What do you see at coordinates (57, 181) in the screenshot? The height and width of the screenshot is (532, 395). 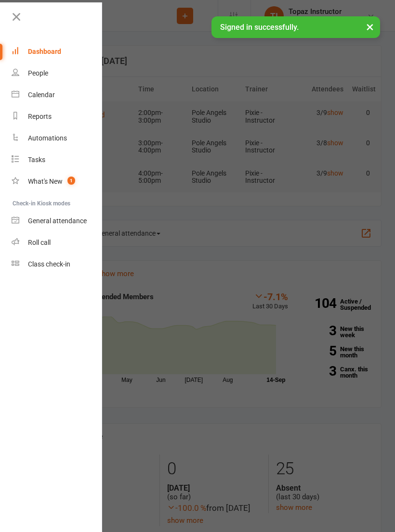 I see `a: What's New1` at bounding box center [57, 181].